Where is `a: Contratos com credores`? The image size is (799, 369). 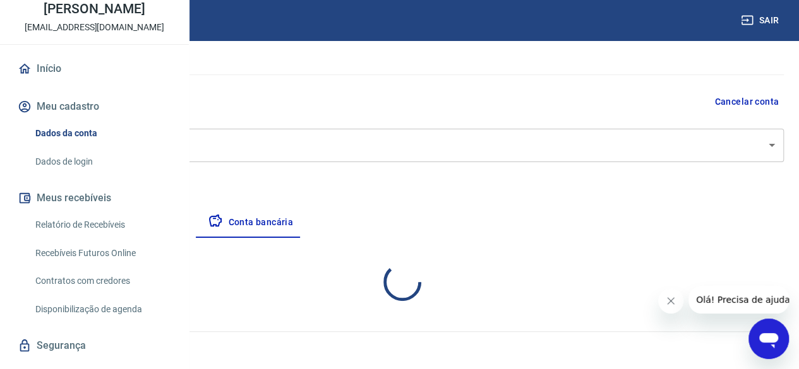 a: Contratos com credores is located at coordinates (102, 281).